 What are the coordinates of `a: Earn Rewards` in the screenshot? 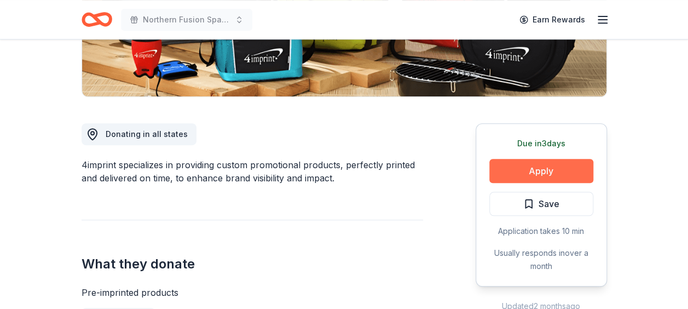 It's located at (552, 20).